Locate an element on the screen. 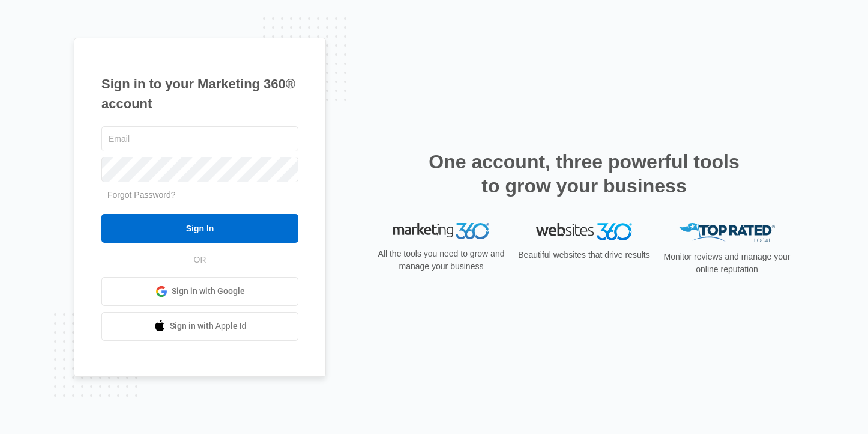 The image size is (868, 434). span: OR is located at coordinates (200, 259).